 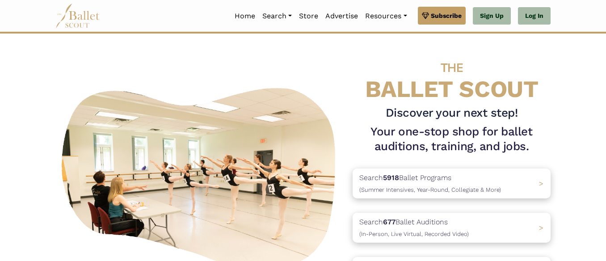 What do you see at coordinates (534, 16) in the screenshot?
I see `a: Log In` at bounding box center [534, 16].